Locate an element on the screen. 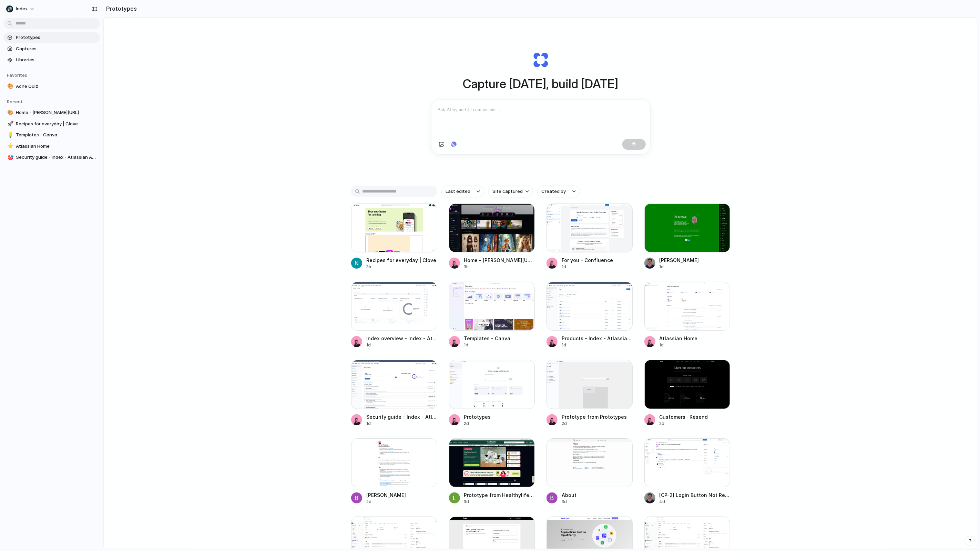  a: 💡Templates - Canva is located at coordinates (52, 135).